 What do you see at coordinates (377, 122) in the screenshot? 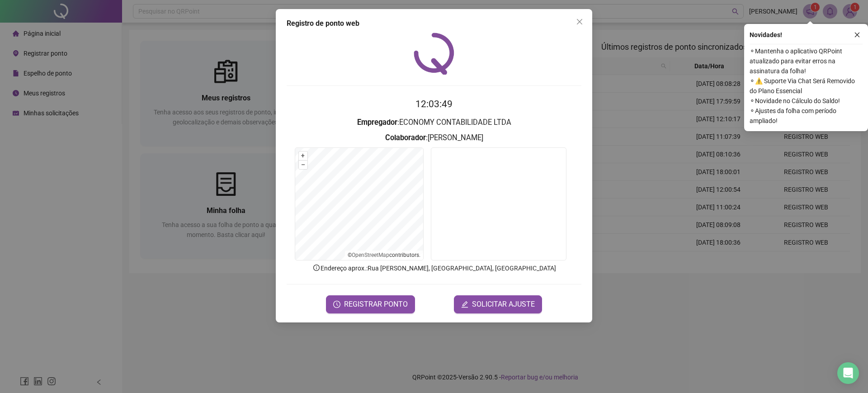
I see `strong: Empregador` at bounding box center [377, 122].